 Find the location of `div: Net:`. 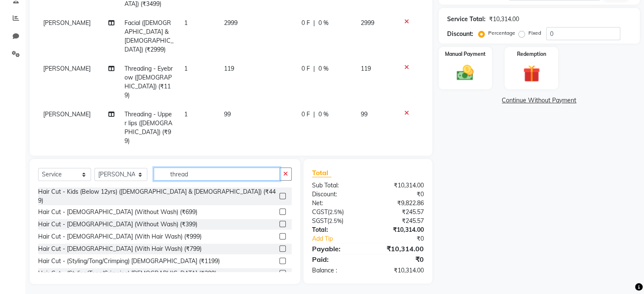

div: Net: is located at coordinates (336, 203).